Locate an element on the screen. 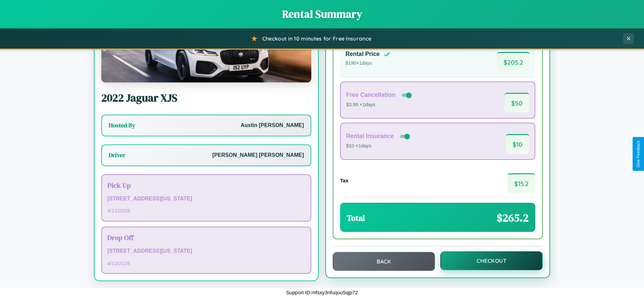 This screenshot has width=644, height=308. p: Support ID: mfsxy3nfuquu5qjp72 is located at coordinates (322, 292).